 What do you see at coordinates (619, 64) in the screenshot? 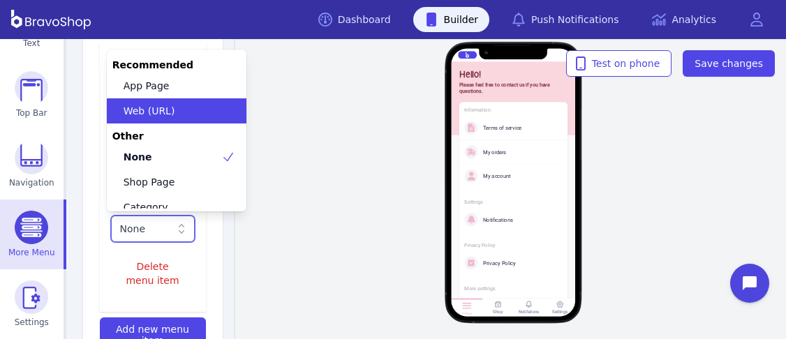
I see `button: Test on phone` at bounding box center [619, 64].